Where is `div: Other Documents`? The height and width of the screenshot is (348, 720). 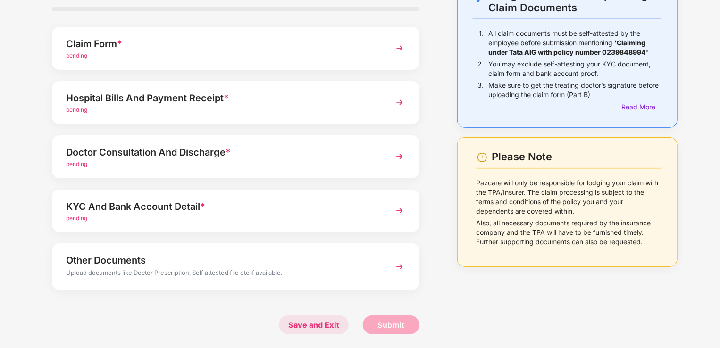
div: Other Documents is located at coordinates (221, 261).